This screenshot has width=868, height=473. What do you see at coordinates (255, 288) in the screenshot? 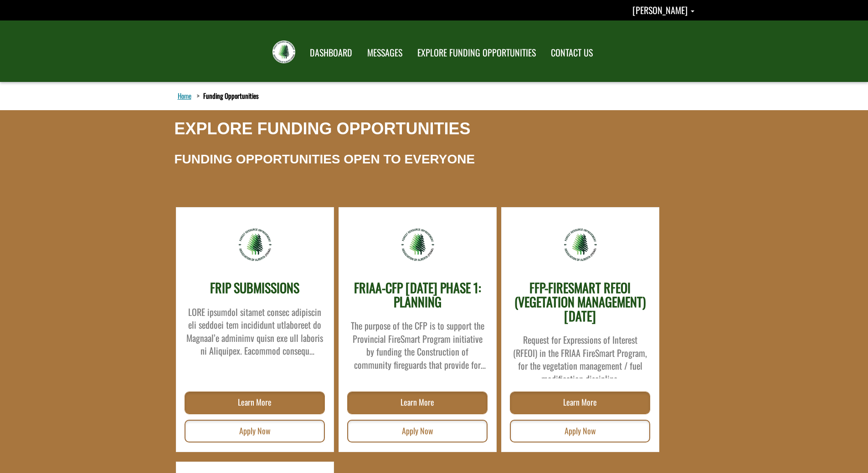
I see `h3: FRIP SUBMISSIONS` at bounding box center [255, 288].